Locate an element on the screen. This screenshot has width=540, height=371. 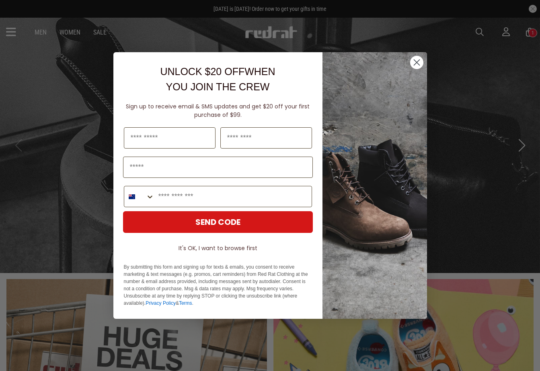
button: SEND CODE is located at coordinates (218, 222).